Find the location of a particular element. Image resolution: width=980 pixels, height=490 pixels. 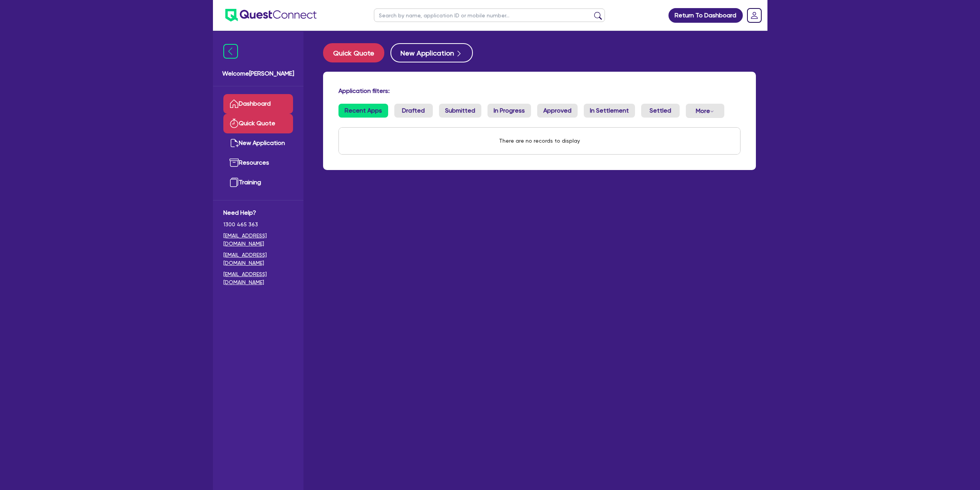

img: training is located at coordinates (234, 182).